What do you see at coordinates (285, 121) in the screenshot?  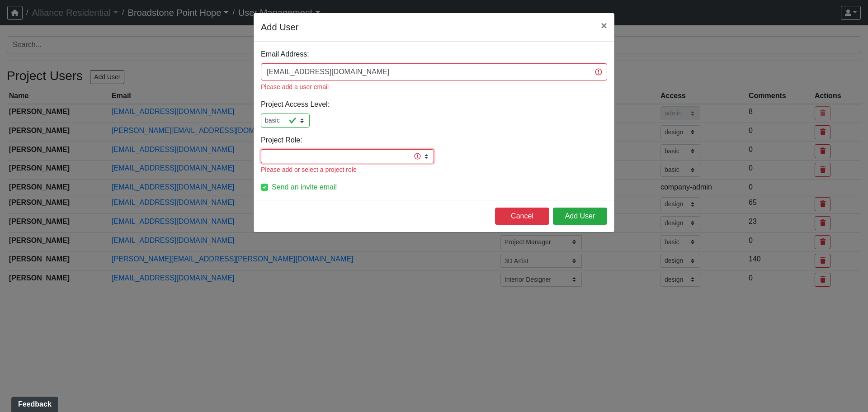 I see `select: Is an internal reviewer who should not see revisions during design iteration (ex. managing direct...` at bounding box center [285, 121].